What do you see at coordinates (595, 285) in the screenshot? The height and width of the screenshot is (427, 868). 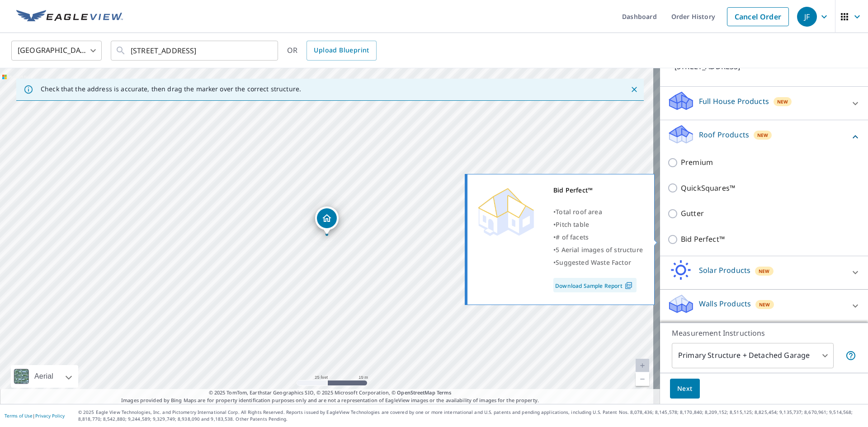 I see `a: Download Sample Report` at bounding box center [595, 285].